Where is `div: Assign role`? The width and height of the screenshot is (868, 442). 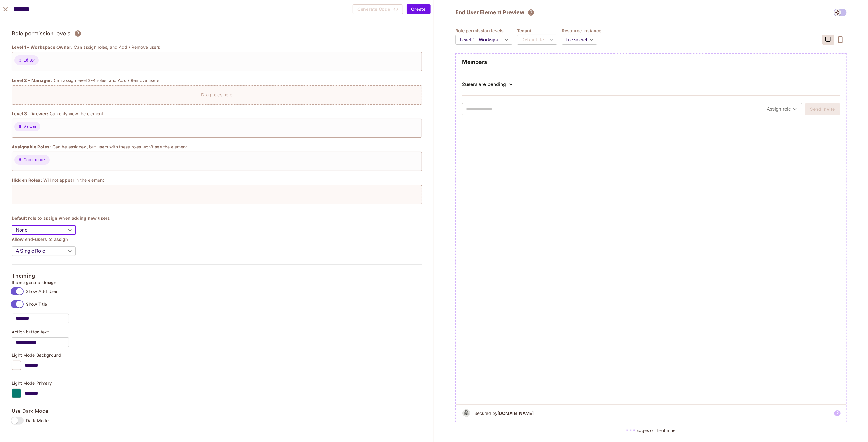
div: Assign role is located at coordinates (782, 109).